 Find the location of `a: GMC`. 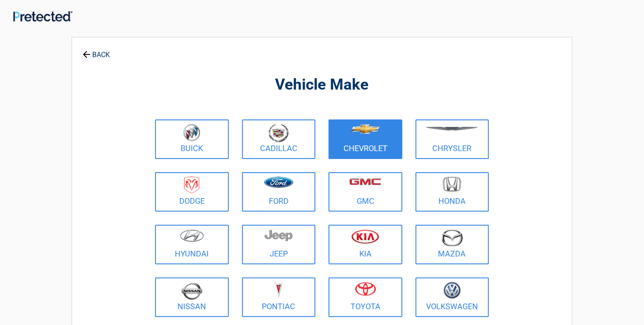

a: GMC is located at coordinates (365, 192).